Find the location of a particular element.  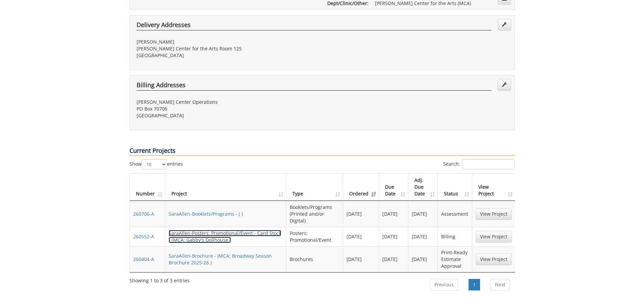

label: Search: is located at coordinates (479, 164).